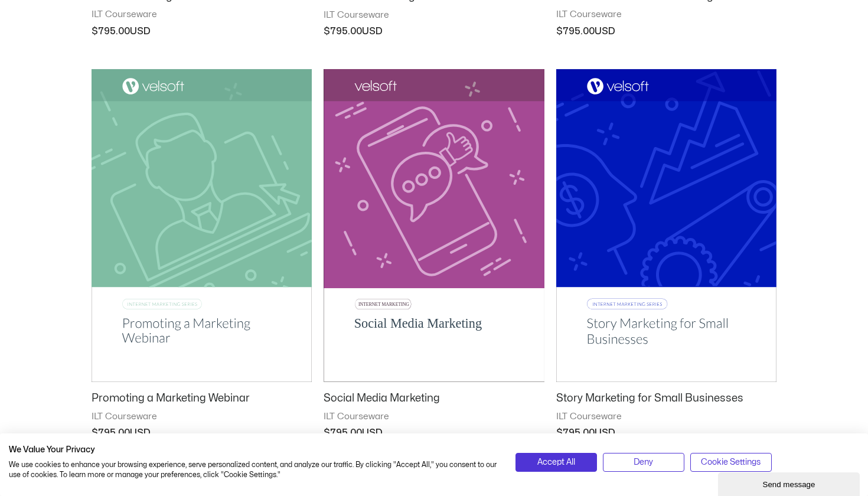 This screenshot has width=868, height=496. Describe the element at coordinates (71, 14) in the screenshot. I see `div: Send message` at that location.